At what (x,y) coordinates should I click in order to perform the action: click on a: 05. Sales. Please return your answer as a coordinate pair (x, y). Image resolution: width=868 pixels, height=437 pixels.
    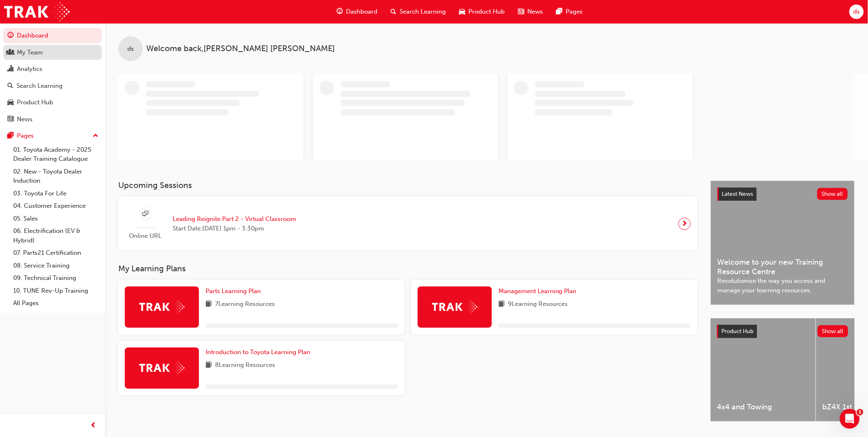
    Looking at the image, I should click on (56, 218).